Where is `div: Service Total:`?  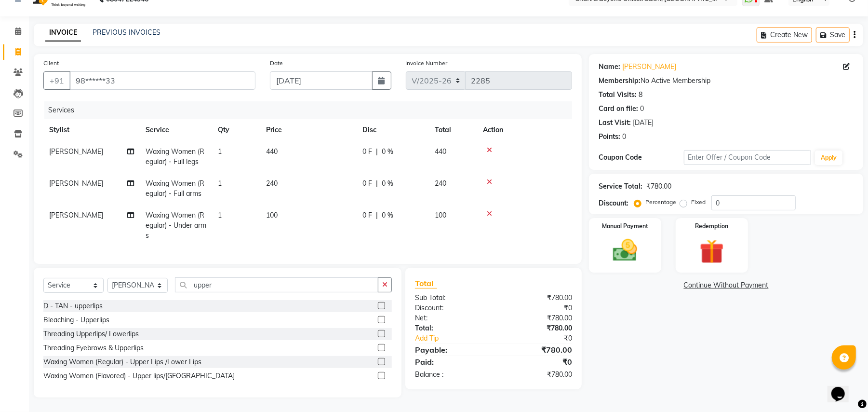 div: Service Total: is located at coordinates (620, 186).